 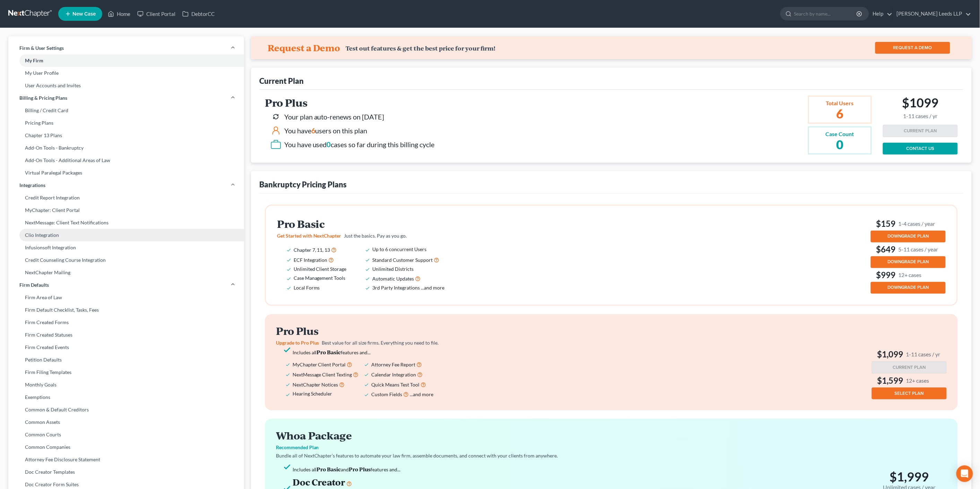 I want to click on div: Total Users, so click(x=840, y=104).